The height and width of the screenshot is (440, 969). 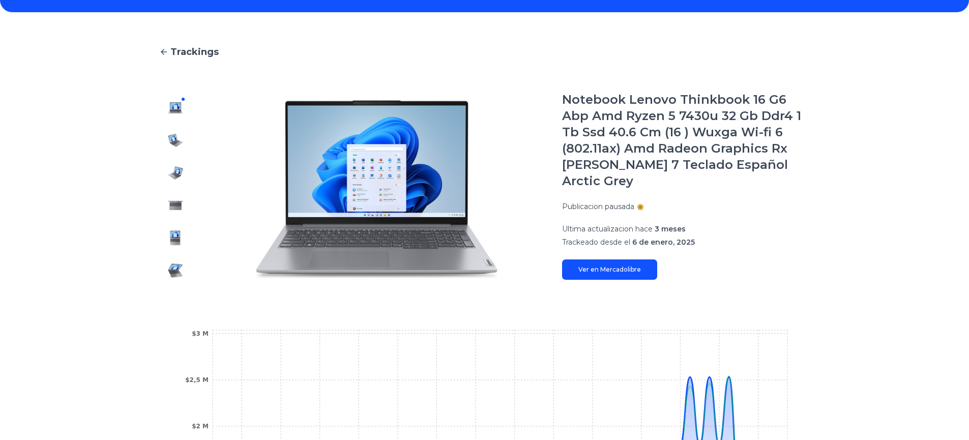 I want to click on a: Ver en Mercadolibre, so click(x=609, y=270).